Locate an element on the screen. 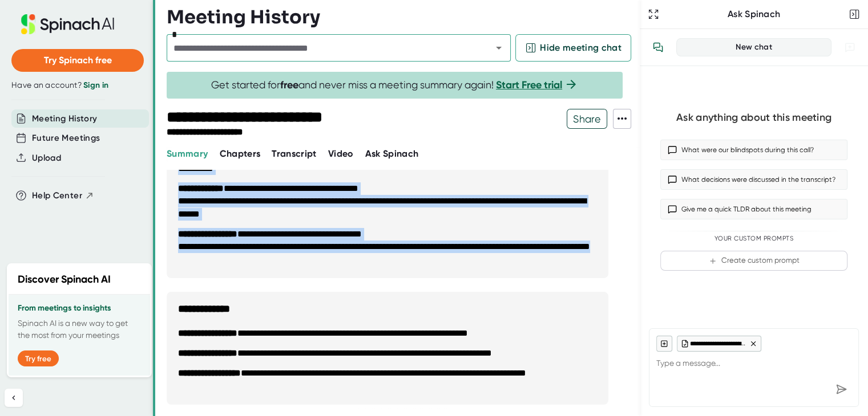 This screenshot has width=868, height=416. button: Collapse sidebar is located at coordinates (14, 398).